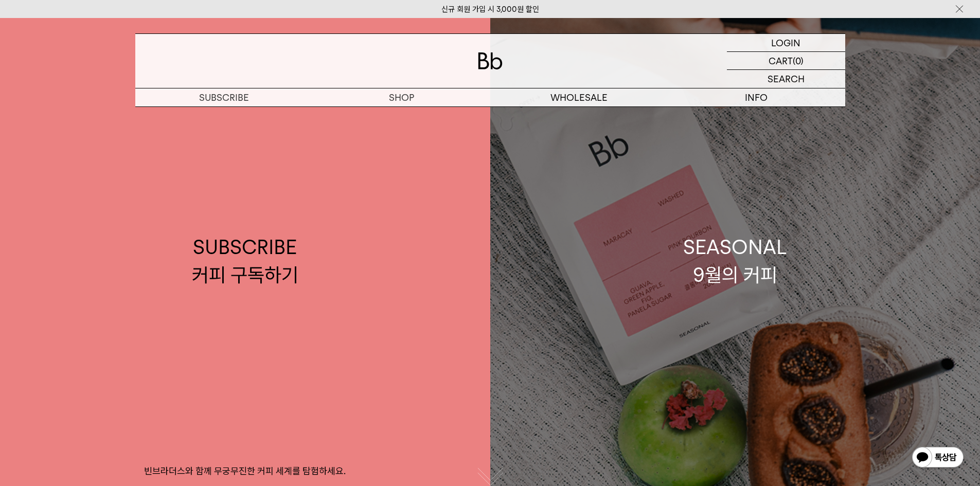 This screenshot has width=980, height=486. I want to click on p: INFO, so click(756, 97).